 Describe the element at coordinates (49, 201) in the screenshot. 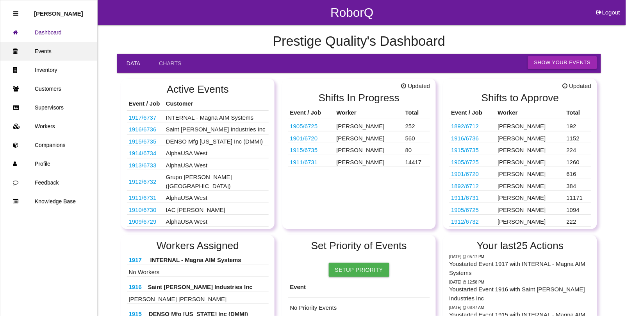

I see `a: Knowledge Base` at that location.